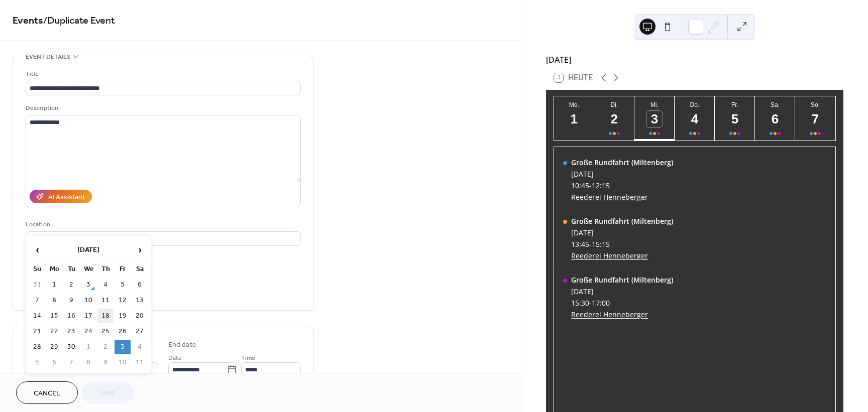 The width and height of the screenshot is (868, 412). What do you see at coordinates (88, 332) in the screenshot?
I see `td: 24` at bounding box center [88, 332].